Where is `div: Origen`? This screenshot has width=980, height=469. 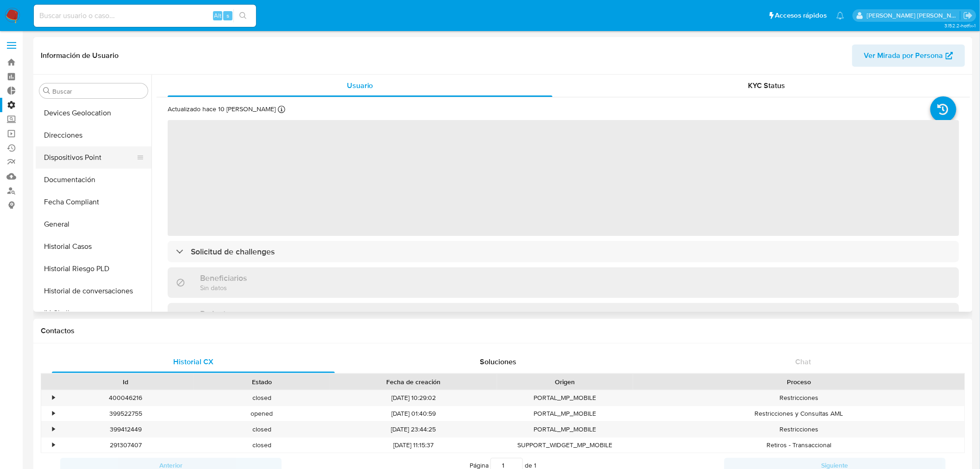 div: Origen is located at coordinates (565, 382).